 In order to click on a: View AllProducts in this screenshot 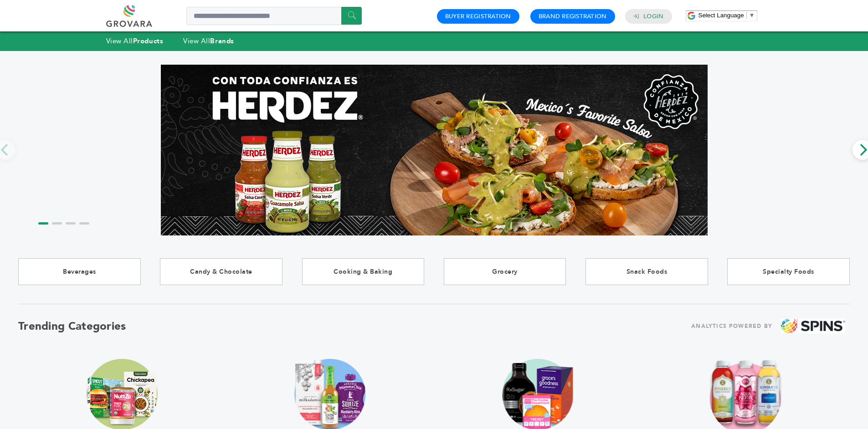, I will do `click(135, 41)`.